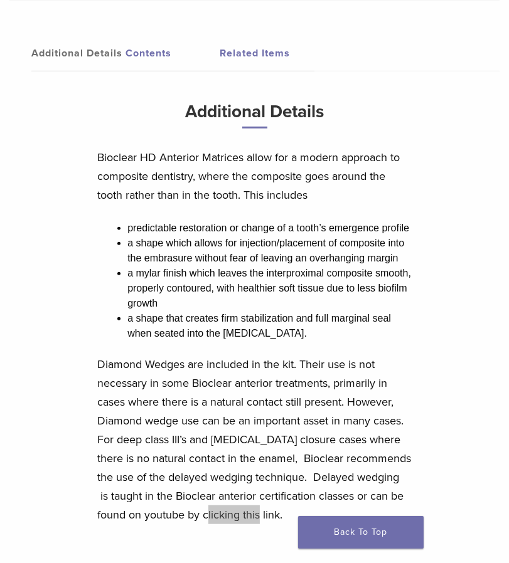  I want to click on a: Contents, so click(173, 53).